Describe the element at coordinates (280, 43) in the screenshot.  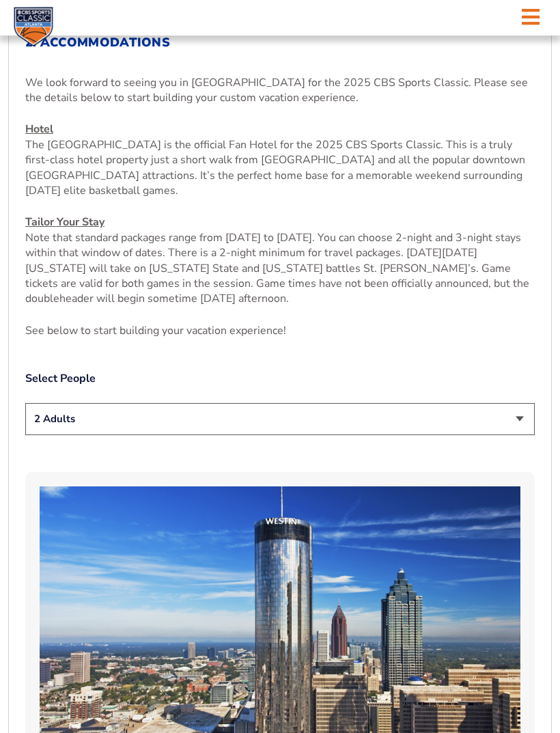
I see `h2: 2. Accommodations` at that location.